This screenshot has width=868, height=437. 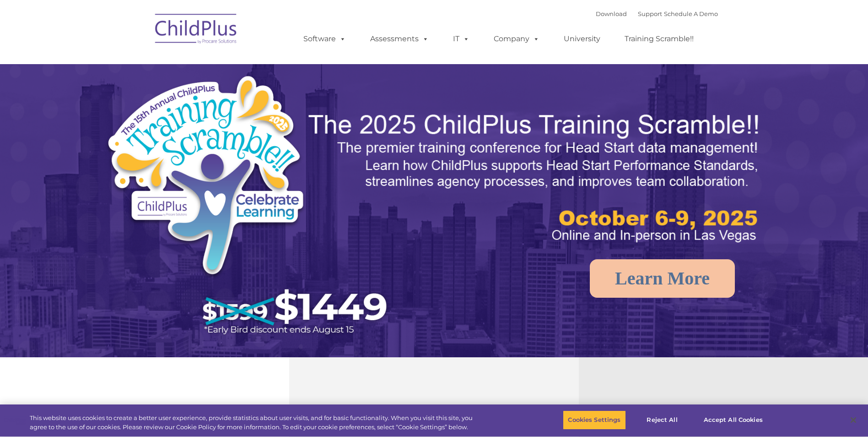 I want to click on a: University, so click(x=582, y=39).